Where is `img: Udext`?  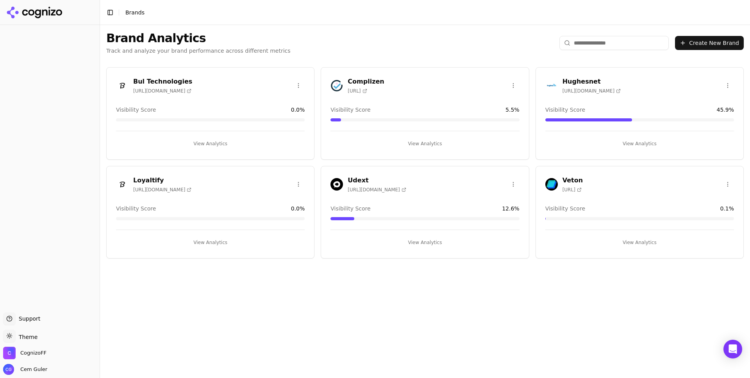 img: Udext is located at coordinates (337, 184).